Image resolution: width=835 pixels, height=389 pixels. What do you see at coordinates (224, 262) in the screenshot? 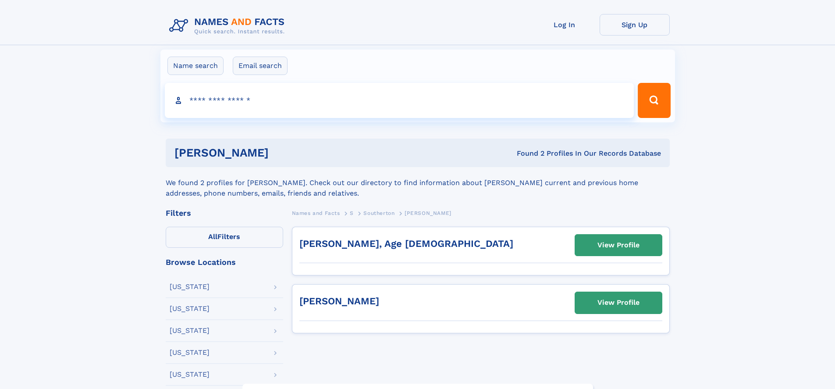
I see `div: Browse Locations` at bounding box center [224, 262].